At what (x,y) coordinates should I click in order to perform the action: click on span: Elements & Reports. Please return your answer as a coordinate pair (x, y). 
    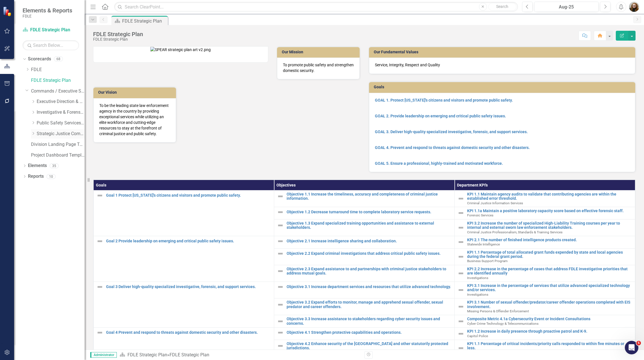
    Looking at the image, I should click on (47, 11).